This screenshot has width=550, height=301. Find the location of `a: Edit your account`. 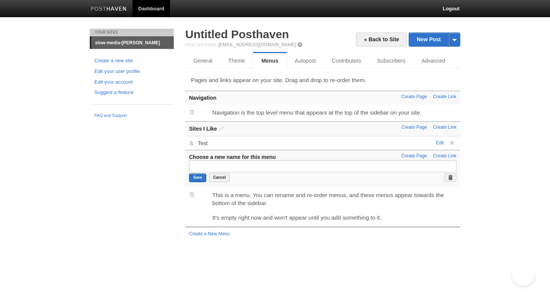

a: Edit your account is located at coordinates (132, 82).